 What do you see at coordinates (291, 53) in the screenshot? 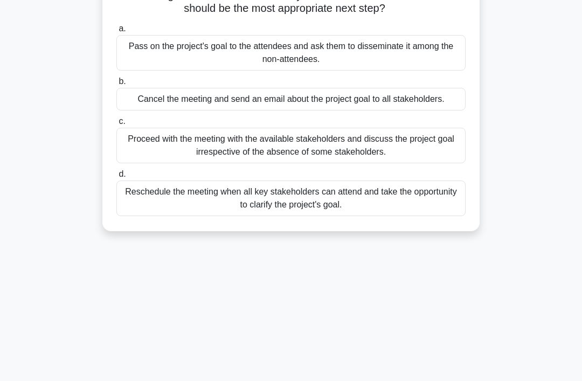
I see `div: Pass on the project's goal to the attendees and ask them to disseminate it among the non-attendees.` at bounding box center [291, 53].